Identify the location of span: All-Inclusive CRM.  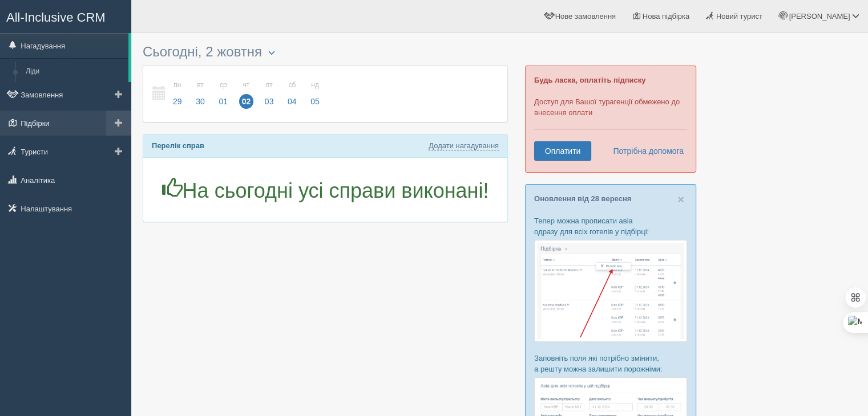
(56, 17).